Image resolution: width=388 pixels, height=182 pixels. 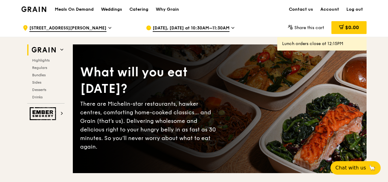 I want to click on span: Desserts, so click(x=39, y=90).